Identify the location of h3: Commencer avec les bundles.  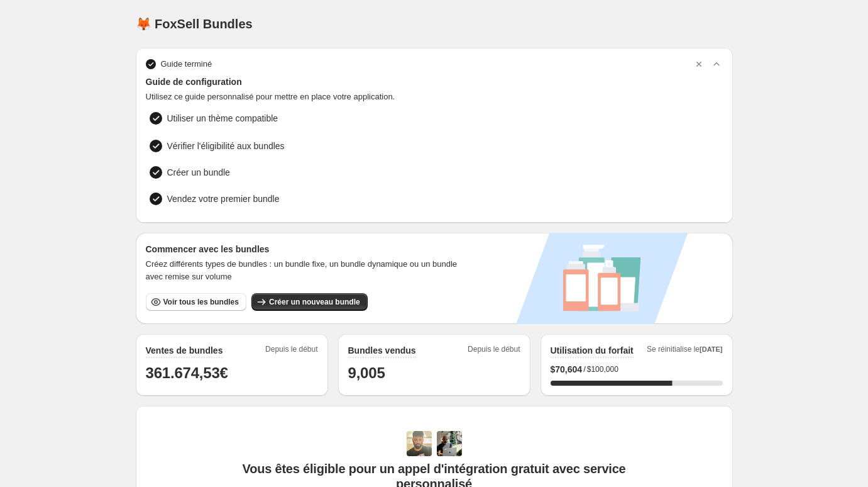
(309, 249).